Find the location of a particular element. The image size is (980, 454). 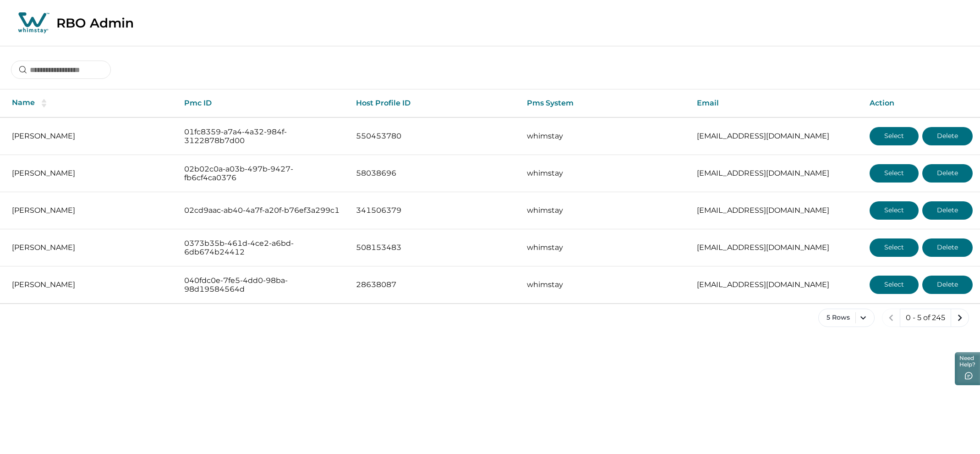

button: sorting is located at coordinates (44, 103).